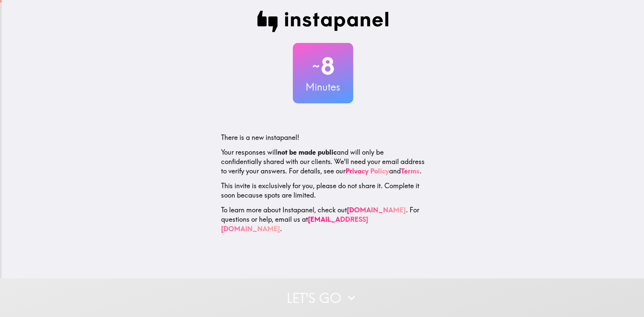 The image size is (644, 317). Describe the element at coordinates (367, 171) in the screenshot. I see `a: Privacy Policy` at that location.